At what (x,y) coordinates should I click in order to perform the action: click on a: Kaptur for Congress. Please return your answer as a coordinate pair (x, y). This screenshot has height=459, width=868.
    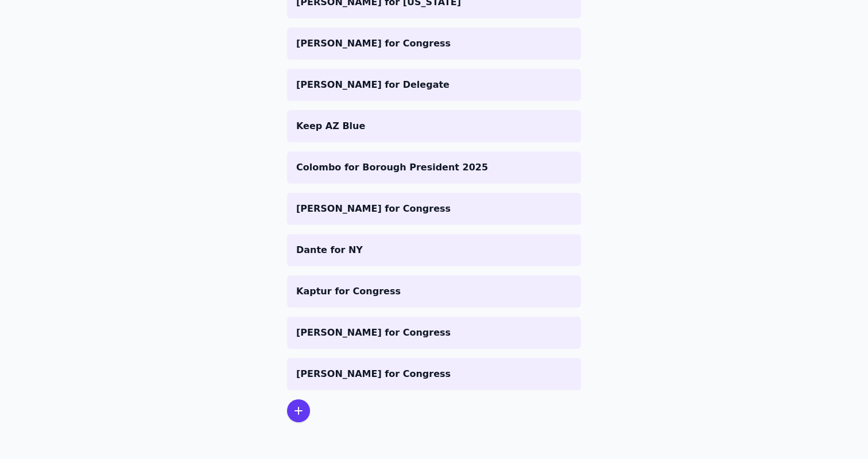
    Looking at the image, I should click on (434, 292).